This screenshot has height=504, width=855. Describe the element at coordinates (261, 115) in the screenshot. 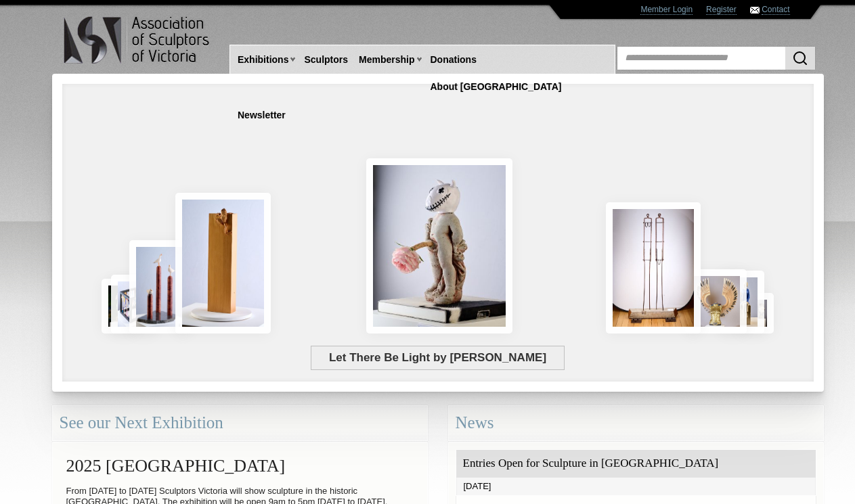

I see `a: Newsletter` at that location.